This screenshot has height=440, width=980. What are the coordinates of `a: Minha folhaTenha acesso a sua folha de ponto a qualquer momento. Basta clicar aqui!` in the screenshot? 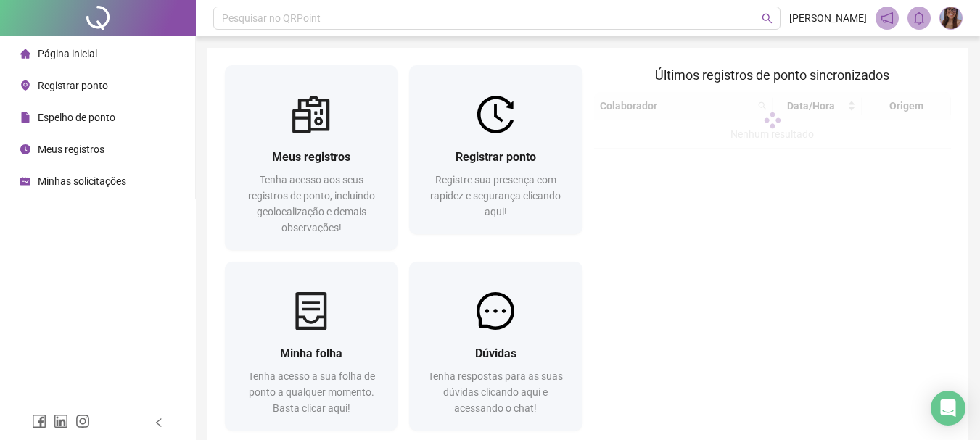 It's located at (311, 346).